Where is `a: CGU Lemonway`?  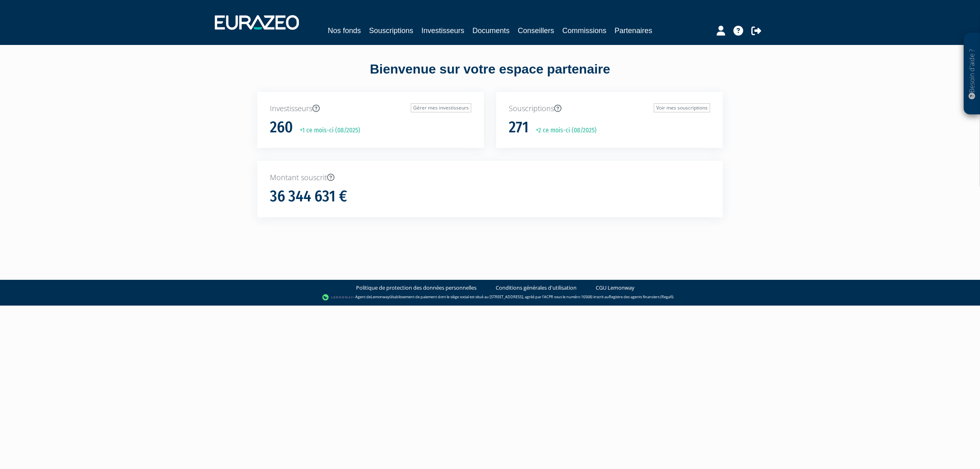 a: CGU Lemonway is located at coordinates (615, 288).